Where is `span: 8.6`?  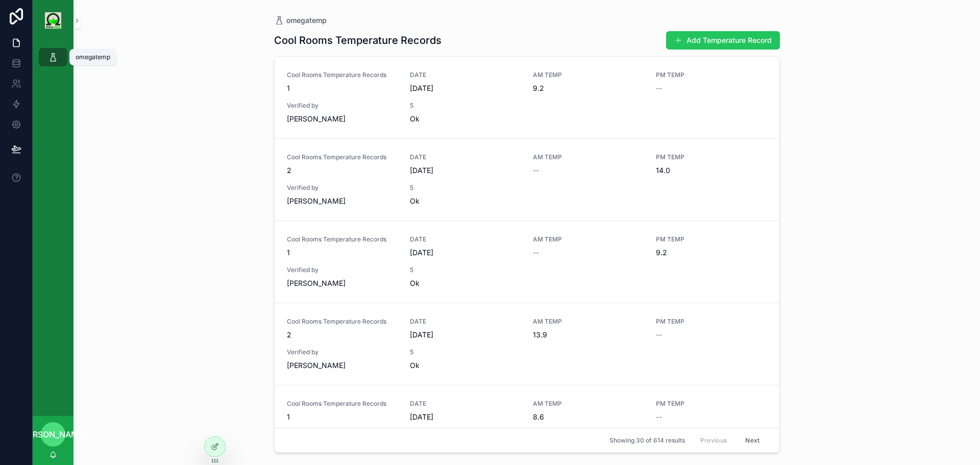
span: 8.6 is located at coordinates (588, 417).